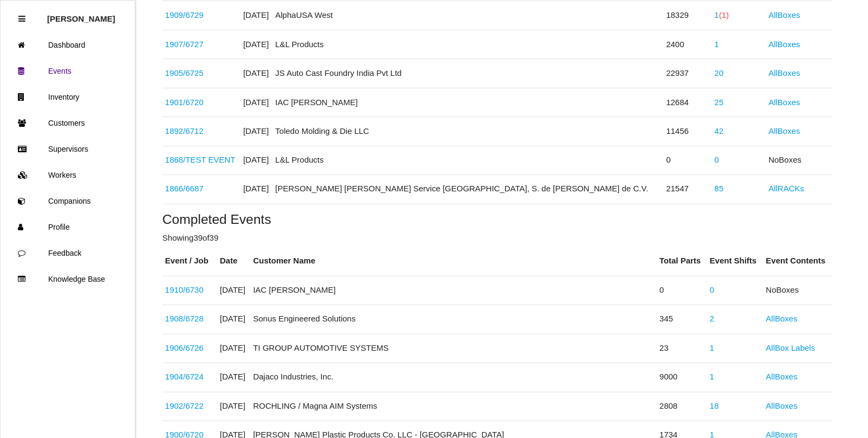 This screenshot has width=868, height=438. Describe the element at coordinates (184, 15) in the screenshot. I see `a: 1909/6729` at that location.